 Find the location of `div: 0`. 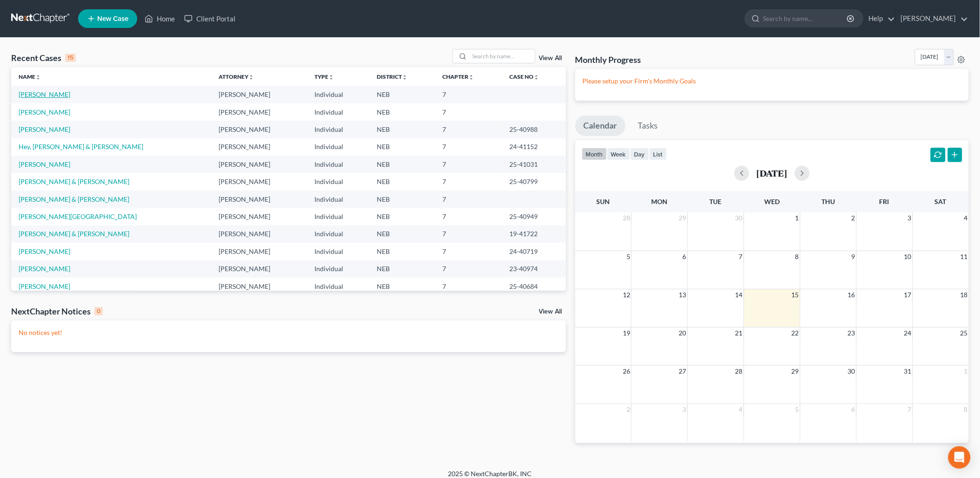

div: 0 is located at coordinates (98, 311).